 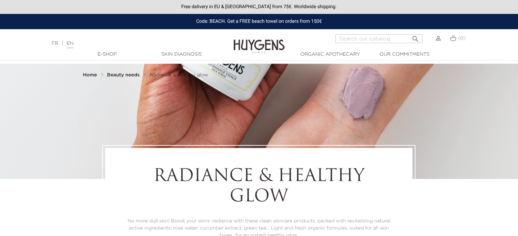 What do you see at coordinates (259, 42) in the screenshot?
I see `img: Huygens` at bounding box center [259, 42].